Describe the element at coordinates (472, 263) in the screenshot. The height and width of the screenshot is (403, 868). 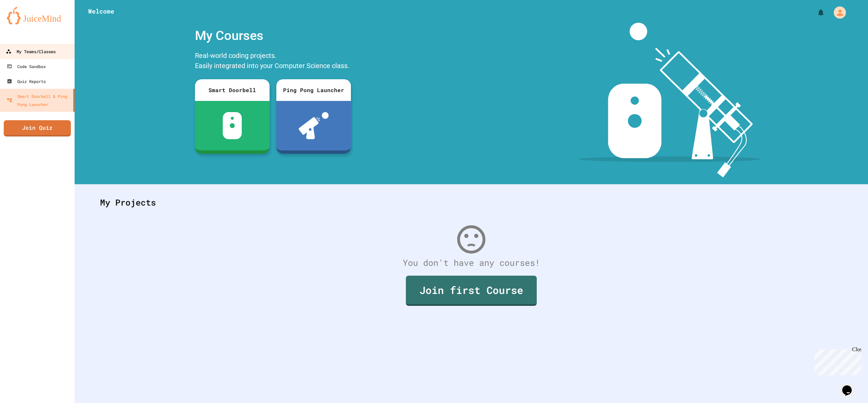
I see `div: You don't have any courses!` at that location.